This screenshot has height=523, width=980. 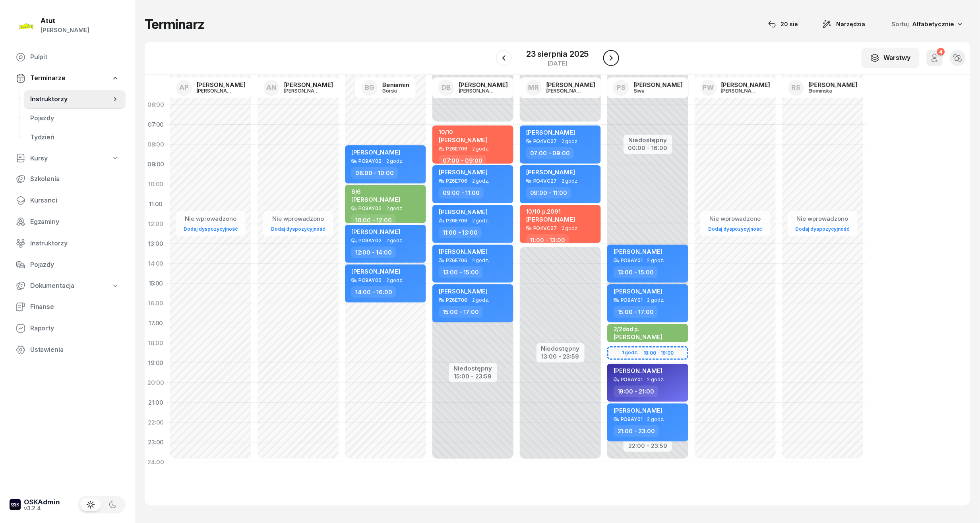 What do you see at coordinates (796, 87) in the screenshot?
I see `span: RS` at bounding box center [796, 87].